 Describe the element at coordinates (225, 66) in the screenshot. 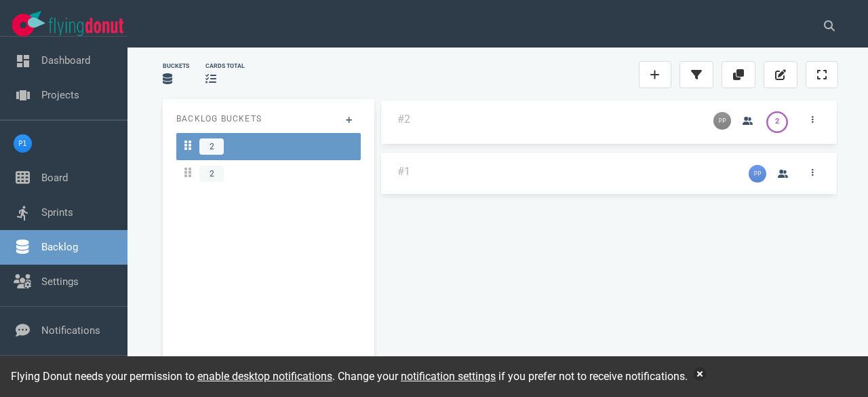

I see `div: cards total` at that location.